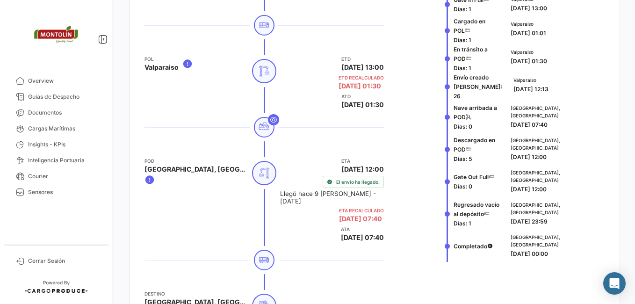 The height and width of the screenshot is (304, 635). Describe the element at coordinates (358, 182) in the screenshot. I see `span: El envío ha llegado.` at that location.